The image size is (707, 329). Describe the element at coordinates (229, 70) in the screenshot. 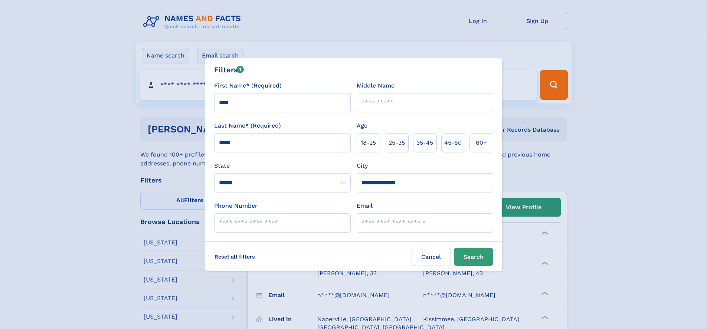

I see `div: Filters` at that location.